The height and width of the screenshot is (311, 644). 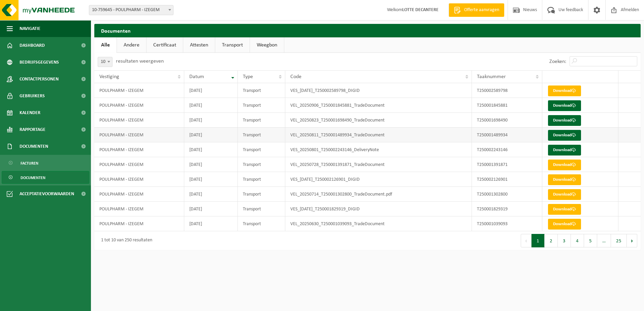 What do you see at coordinates (538, 241) in the screenshot?
I see `button: 1` at bounding box center [538, 241].